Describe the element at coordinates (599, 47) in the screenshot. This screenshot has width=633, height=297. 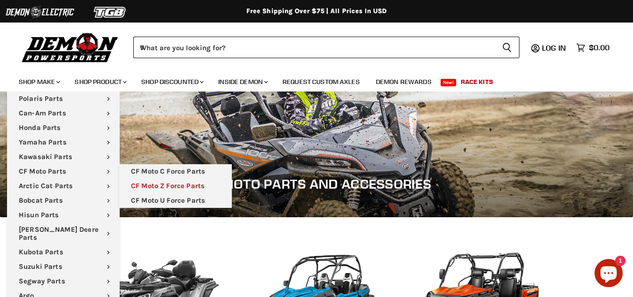
I see `span: $0.00` at that location.